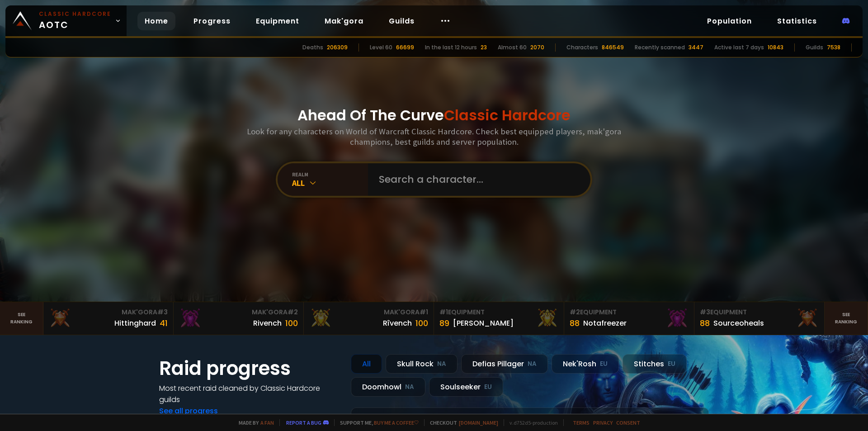 The image size is (868, 431). What do you see at coordinates (313, 47) in the screenshot?
I see `div: Deaths` at bounding box center [313, 47].